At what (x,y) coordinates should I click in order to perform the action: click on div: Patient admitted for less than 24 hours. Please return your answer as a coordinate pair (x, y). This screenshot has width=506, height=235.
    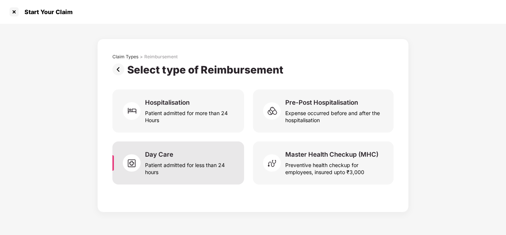
    Looking at the image, I should click on (190, 167).